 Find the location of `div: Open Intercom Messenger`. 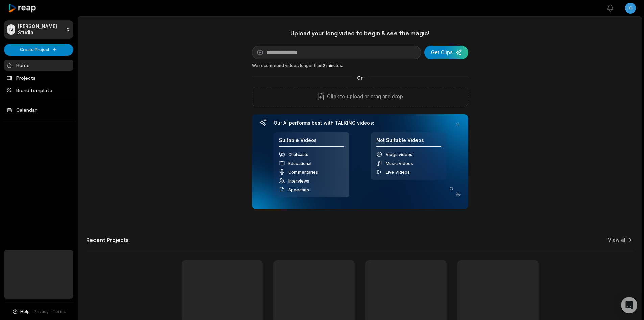

div: Open Intercom Messenger is located at coordinates (629, 305).